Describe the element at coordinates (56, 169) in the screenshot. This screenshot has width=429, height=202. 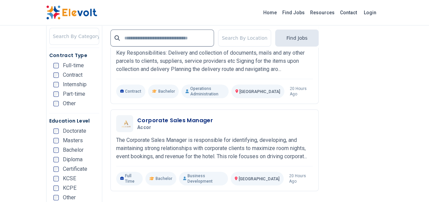
I see `input: Certificate` at that location.